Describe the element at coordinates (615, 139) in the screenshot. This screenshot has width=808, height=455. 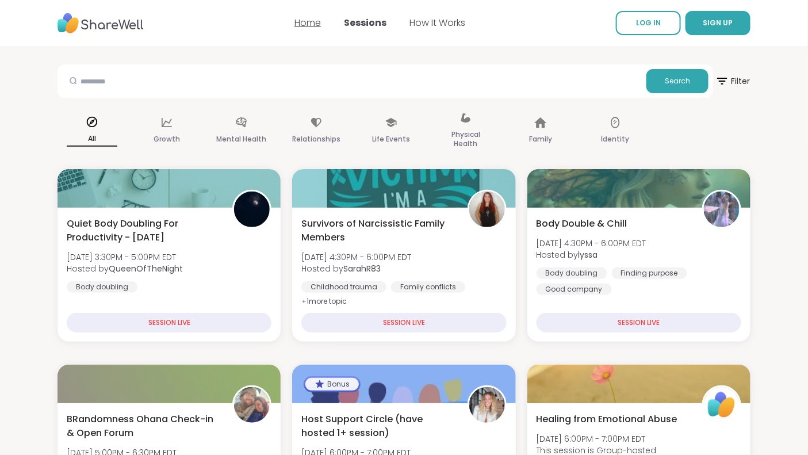
I see `p: Identity` at that location.